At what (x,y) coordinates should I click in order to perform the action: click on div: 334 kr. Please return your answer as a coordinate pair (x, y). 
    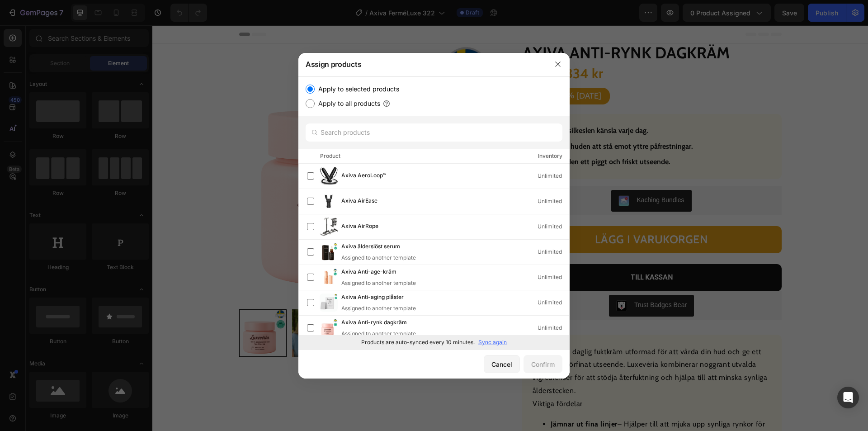
    Looking at the image, I should click on (432, 48).